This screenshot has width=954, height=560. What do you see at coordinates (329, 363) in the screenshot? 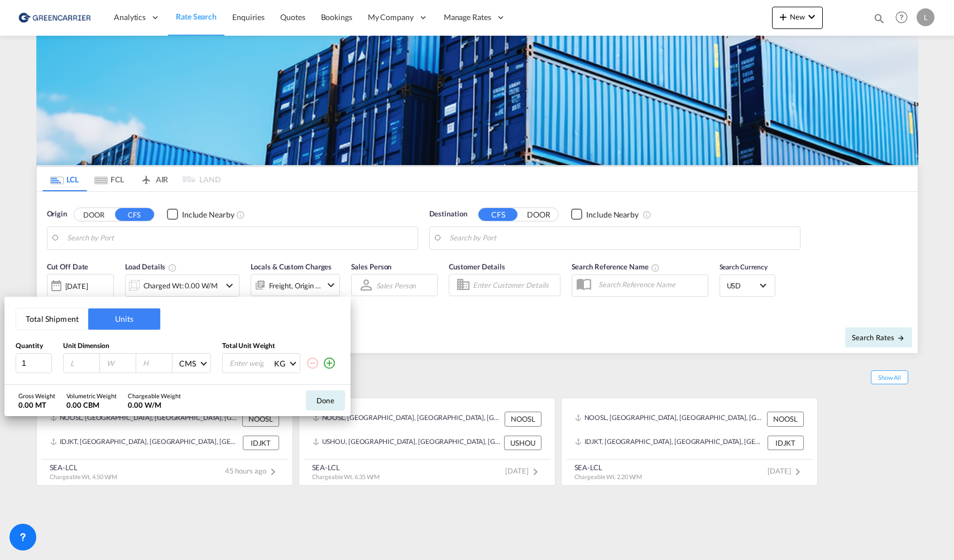
I see `md-icon: icon-plus-circle-outline` at bounding box center [329, 363].